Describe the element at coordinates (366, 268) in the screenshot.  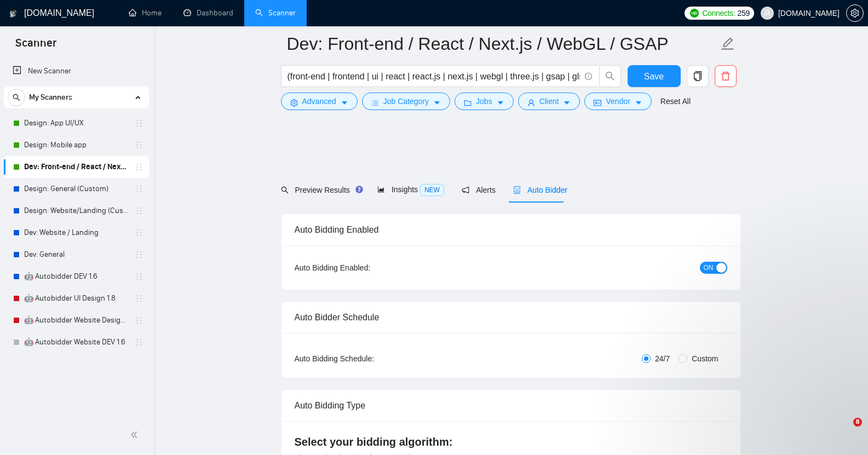
I see `div: Auto Bidding Enabled:` at that location.